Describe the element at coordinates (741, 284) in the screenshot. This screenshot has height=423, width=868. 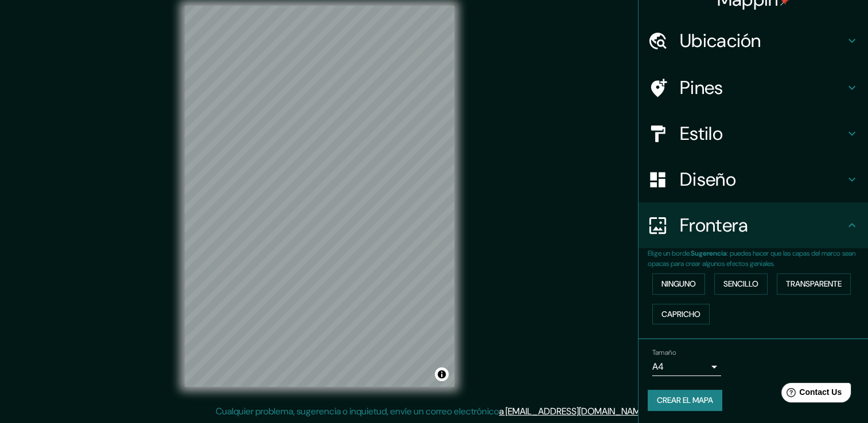
I see `font: Sencillo` at that location.